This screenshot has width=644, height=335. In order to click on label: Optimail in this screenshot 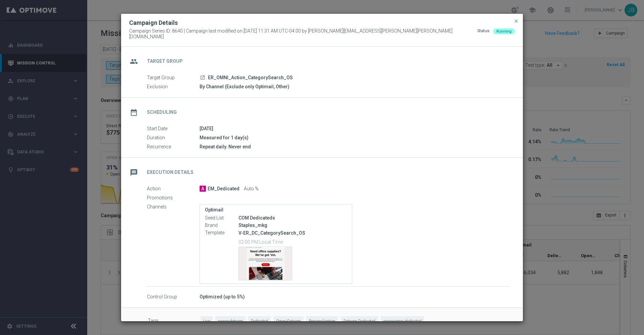, I will do `click(276, 210)`.